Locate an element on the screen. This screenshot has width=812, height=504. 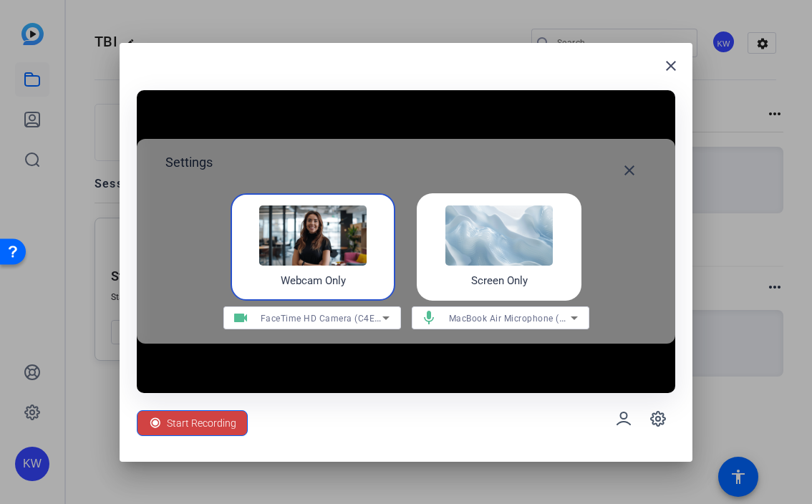
span: MacBook Air Microphone (Built-in) is located at coordinates (520, 318).